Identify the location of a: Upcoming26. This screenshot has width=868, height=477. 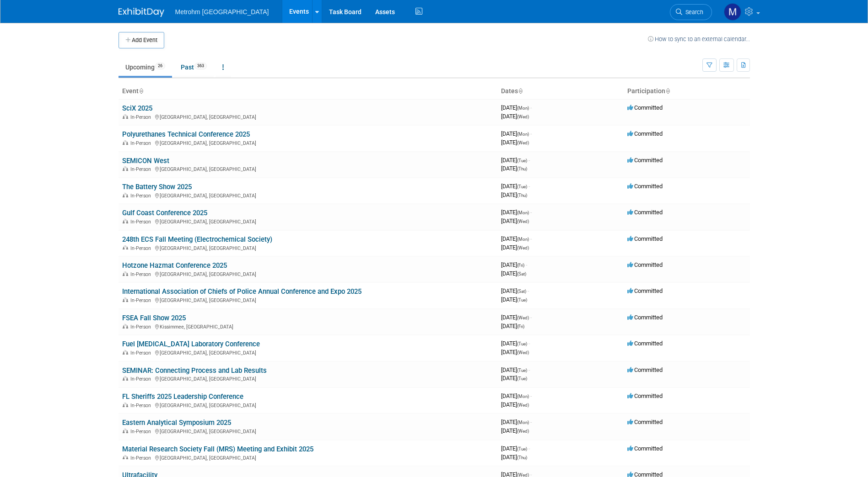
(145, 67).